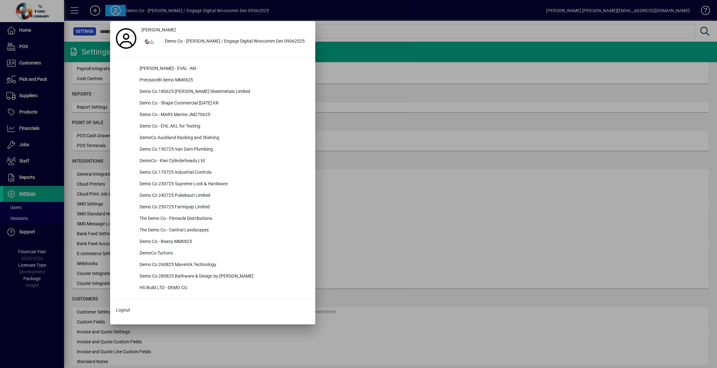 This screenshot has height=368, width=717. What do you see at coordinates (213, 138) in the screenshot?
I see `button: DemoCo Auckland Racking and Shelving` at bounding box center [213, 138].